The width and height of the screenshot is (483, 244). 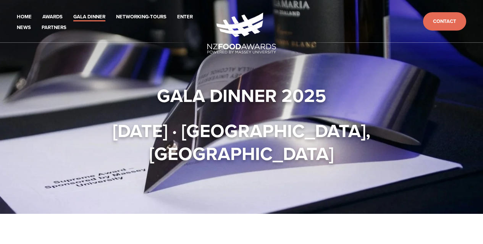 I want to click on a: Networking-Tours, so click(x=141, y=17).